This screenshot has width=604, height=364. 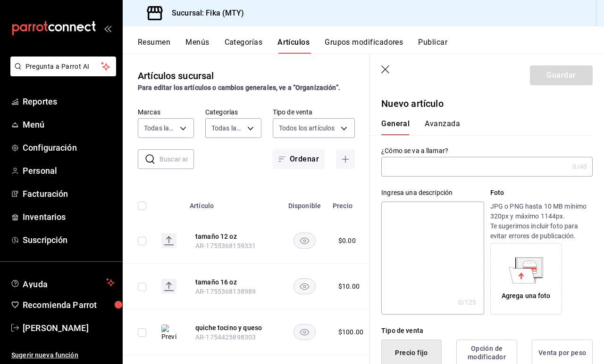 I want to click on img: Preview, so click(x=169, y=333).